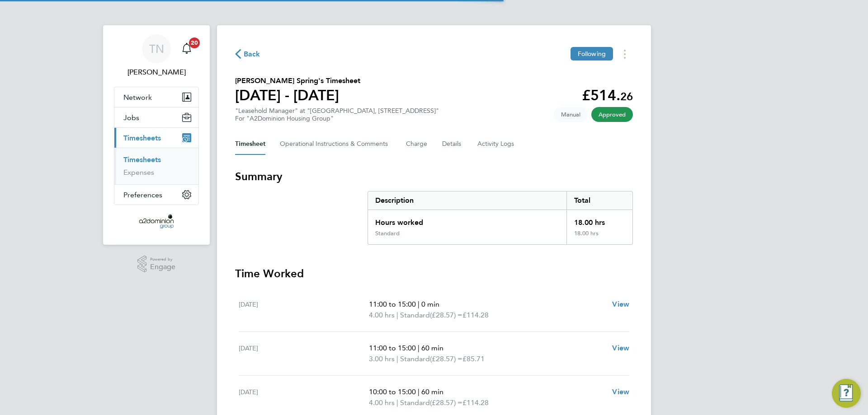 The image size is (868, 415). Describe the element at coordinates (387, 234) in the screenshot. I see `div: Standard` at that location.